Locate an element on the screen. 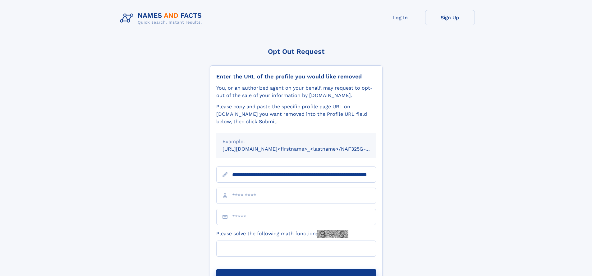 The width and height of the screenshot is (592, 276). div: Example: is located at coordinates (296, 141).